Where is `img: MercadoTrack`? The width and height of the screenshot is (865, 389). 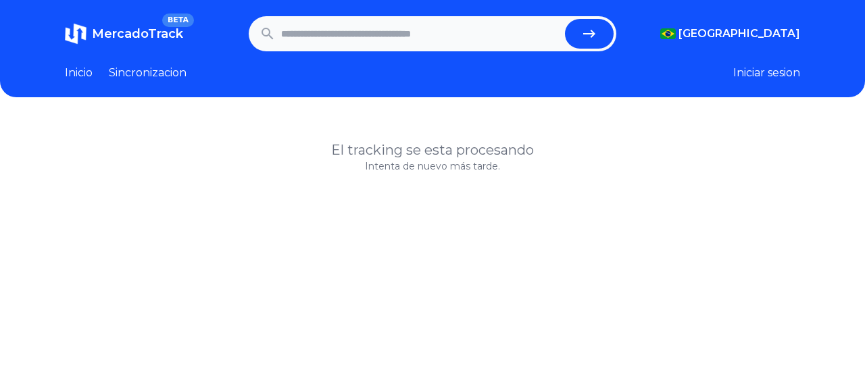 img: MercadoTrack is located at coordinates (76, 34).